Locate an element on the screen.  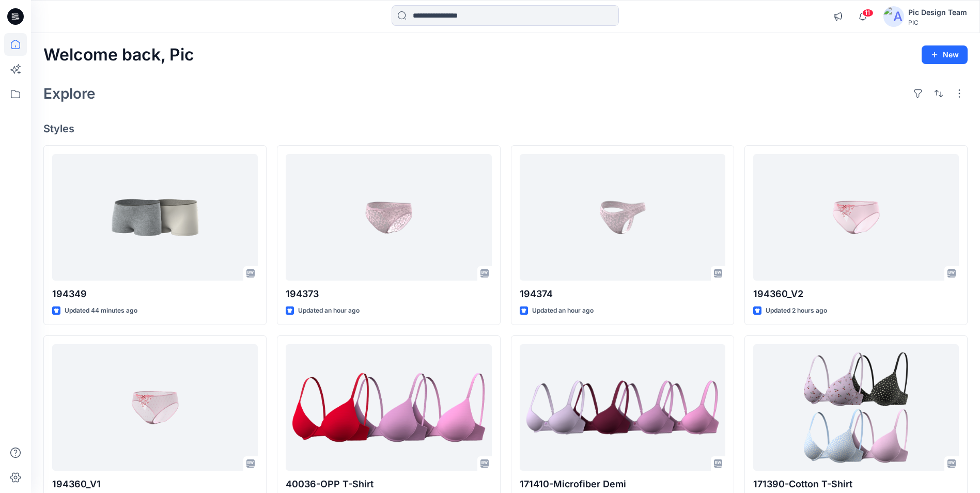
p: Updated 44 minutes ago is located at coordinates (101, 311).